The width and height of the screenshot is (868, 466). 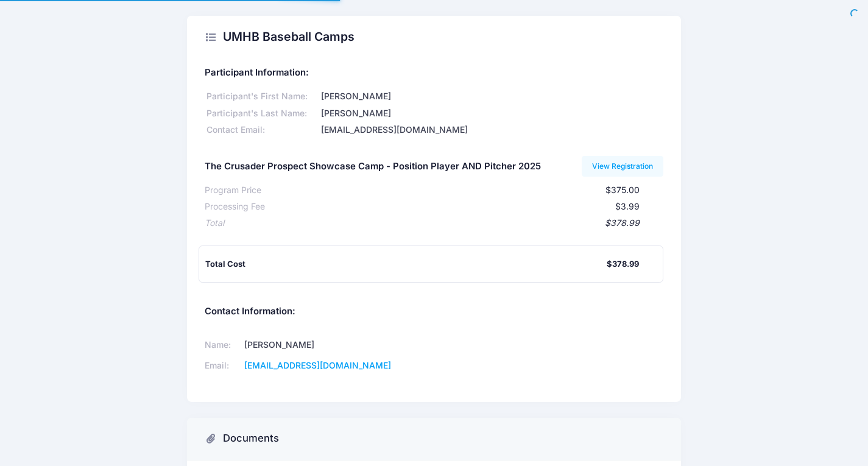 What do you see at coordinates (262, 96) in the screenshot?
I see `div: Participant's First Name:` at bounding box center [262, 96].